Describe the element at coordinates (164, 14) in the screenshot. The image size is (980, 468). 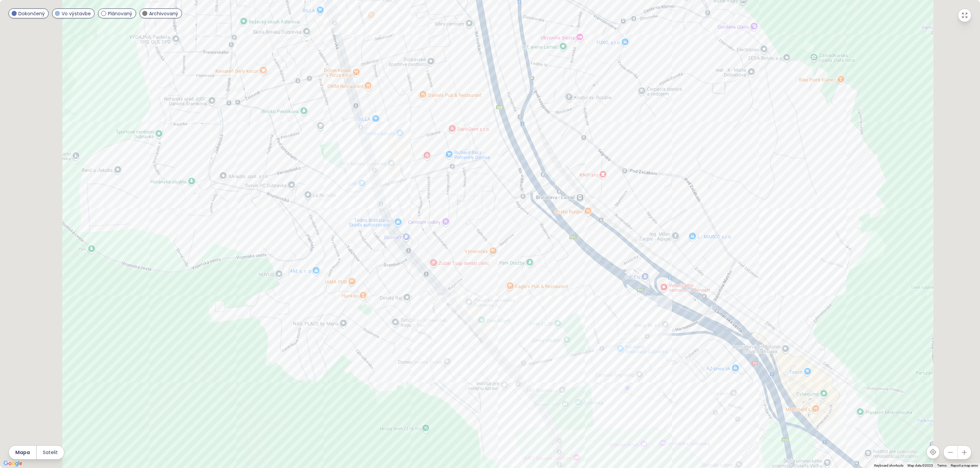
I see `span: Archivovaný` at that location.